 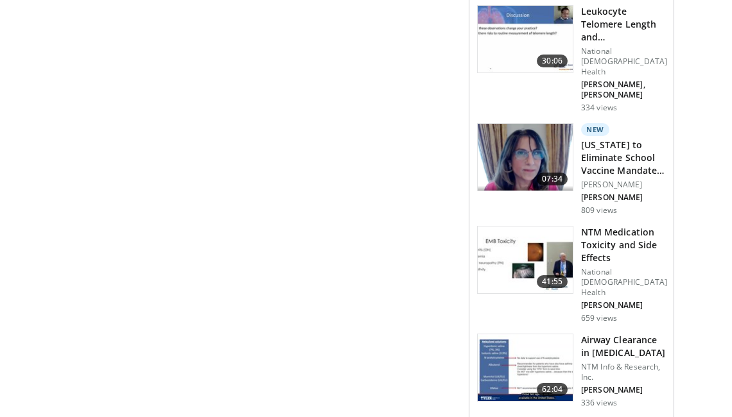 What do you see at coordinates (525, 260) in the screenshot?
I see `img: b9a4e6c5-dee6-4851-8228-9720ca72c924.150x105_q85_crop-smart_upscale.jpg` at bounding box center [525, 260].